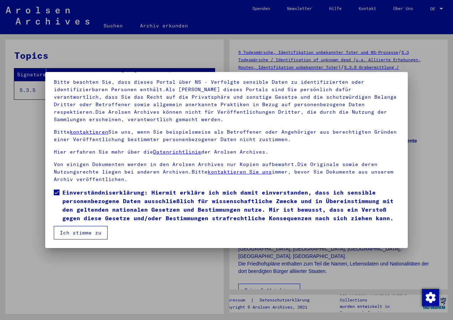 The height and width of the screenshot is (320, 453). I want to click on a: Datenrichtlinie, so click(177, 152).